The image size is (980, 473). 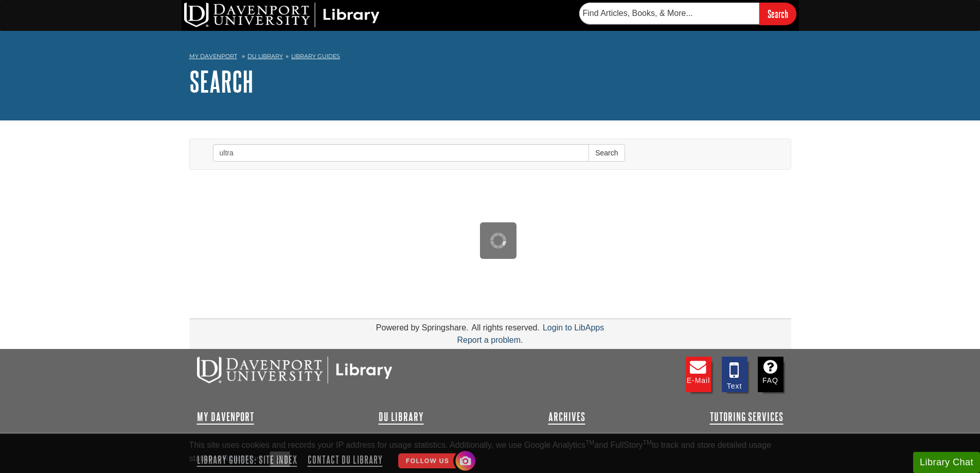 What do you see at coordinates (573, 327) in the screenshot?
I see `a: Login to LibApps` at bounding box center [573, 327].